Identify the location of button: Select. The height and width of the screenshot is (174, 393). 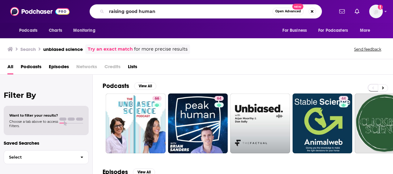
(46, 157).